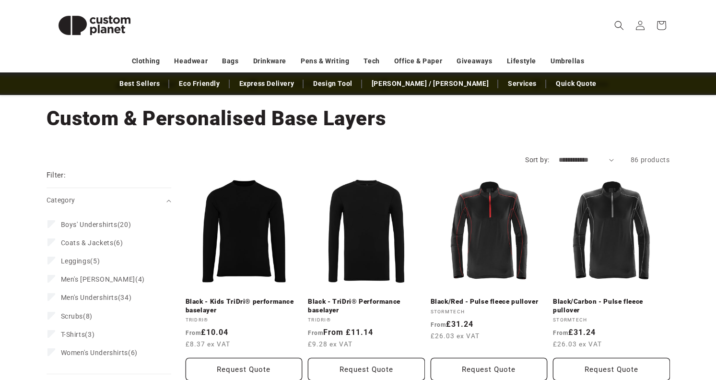 Image resolution: width=716 pixels, height=380 pixels. I want to click on label: Sort by:, so click(537, 160).